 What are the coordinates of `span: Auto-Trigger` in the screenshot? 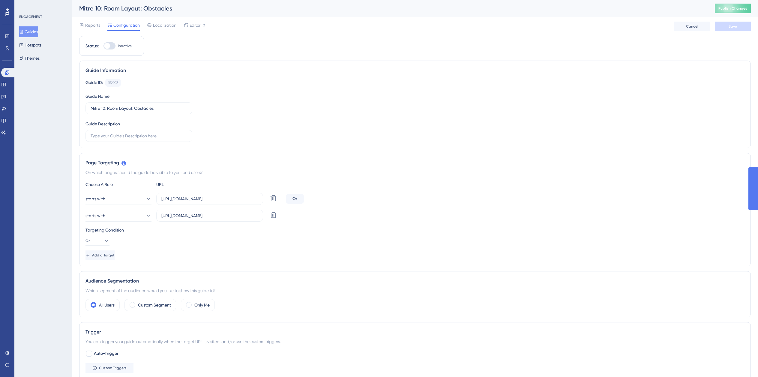 It's located at (106, 354).